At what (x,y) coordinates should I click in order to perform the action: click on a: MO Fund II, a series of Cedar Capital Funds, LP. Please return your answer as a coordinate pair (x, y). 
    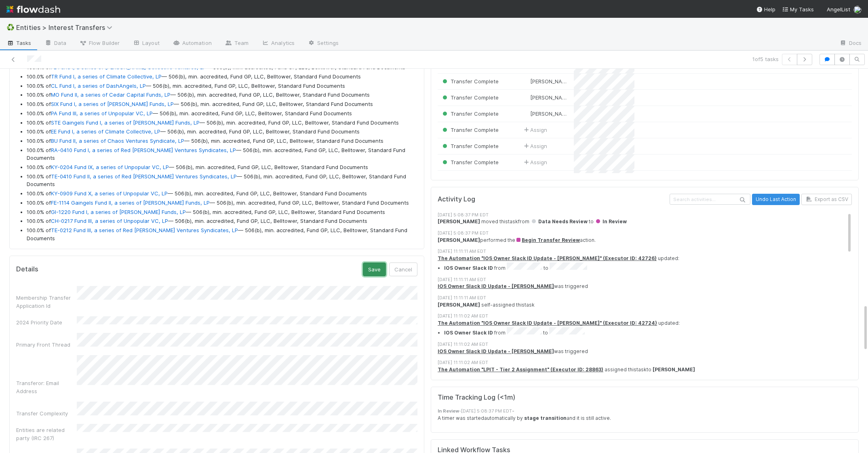
    Looking at the image, I should click on (110, 95).